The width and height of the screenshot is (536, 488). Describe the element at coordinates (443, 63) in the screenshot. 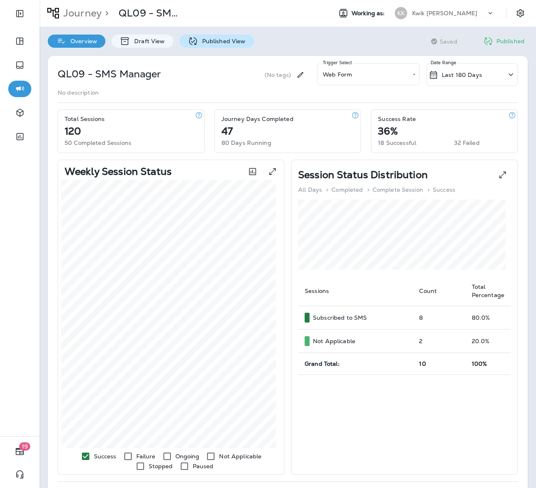

I see `p: Date Range` at that location.